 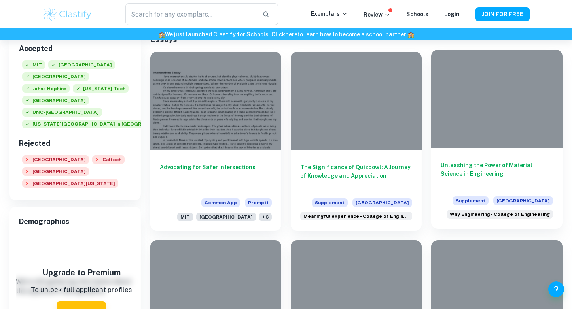 What do you see at coordinates (418, 14) in the screenshot?
I see `a: Schools` at bounding box center [418, 14].